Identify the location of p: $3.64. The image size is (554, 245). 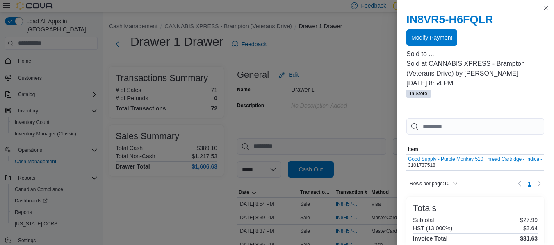
(530, 229).